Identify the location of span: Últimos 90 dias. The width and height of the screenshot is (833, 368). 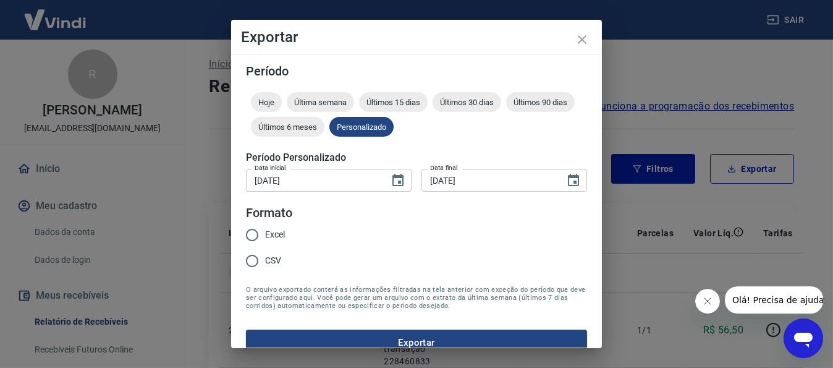
(540, 102).